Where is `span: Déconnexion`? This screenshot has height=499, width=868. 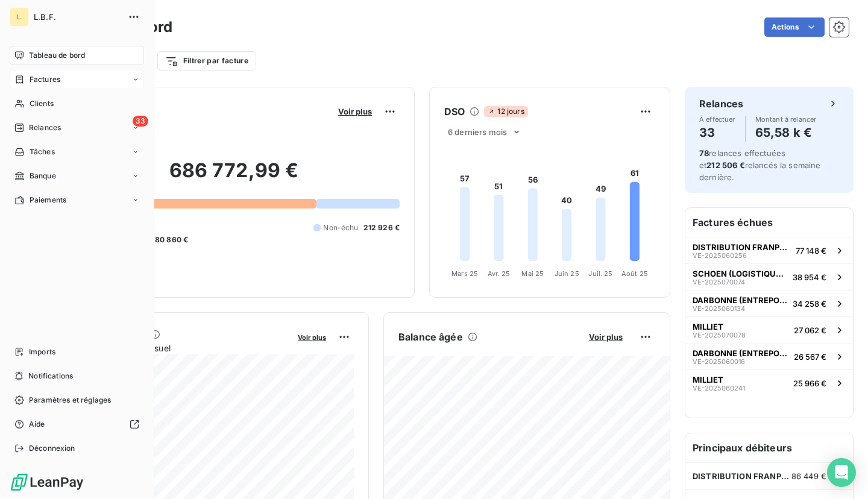 span: Déconnexion is located at coordinates (52, 449).